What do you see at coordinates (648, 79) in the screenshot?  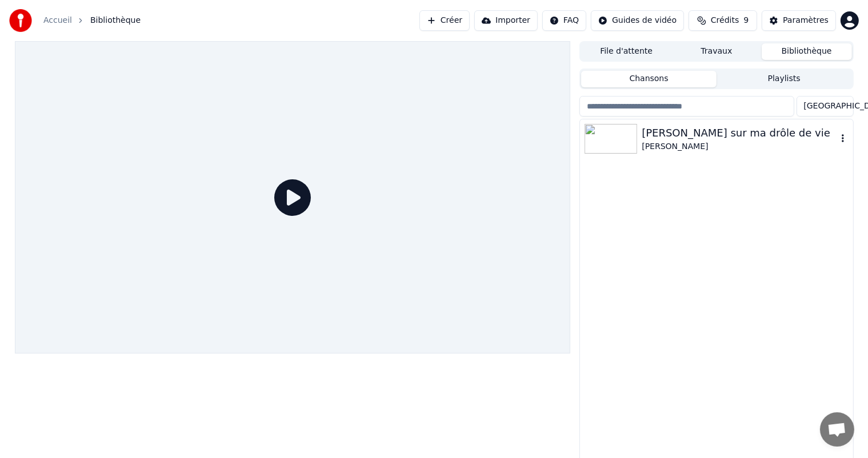 I see `button: Chansons` at bounding box center [648, 79].